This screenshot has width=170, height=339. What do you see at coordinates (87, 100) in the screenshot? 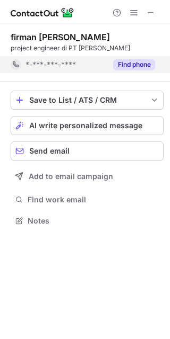
I see `div: Save to List / ATS / CRM` at bounding box center [87, 100].